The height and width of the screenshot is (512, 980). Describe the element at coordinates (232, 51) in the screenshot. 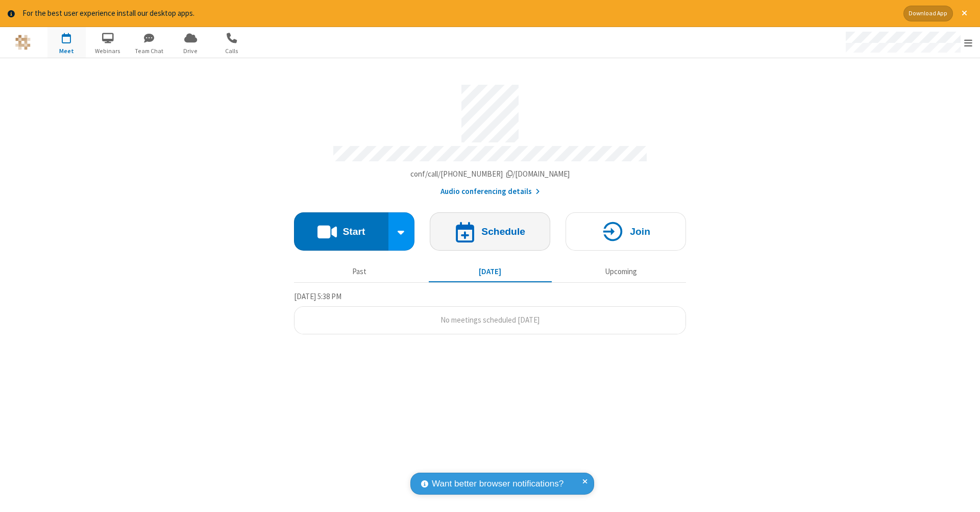

I see `span: Calls` at that location.